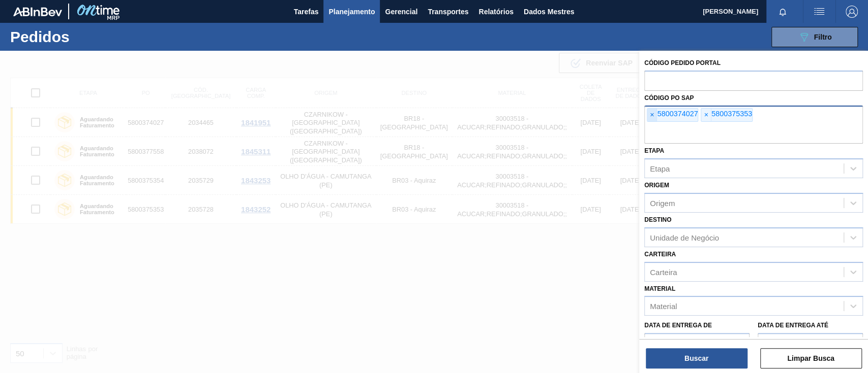 This screenshot has height=373, width=868. I want to click on font: Destino, so click(658, 220).